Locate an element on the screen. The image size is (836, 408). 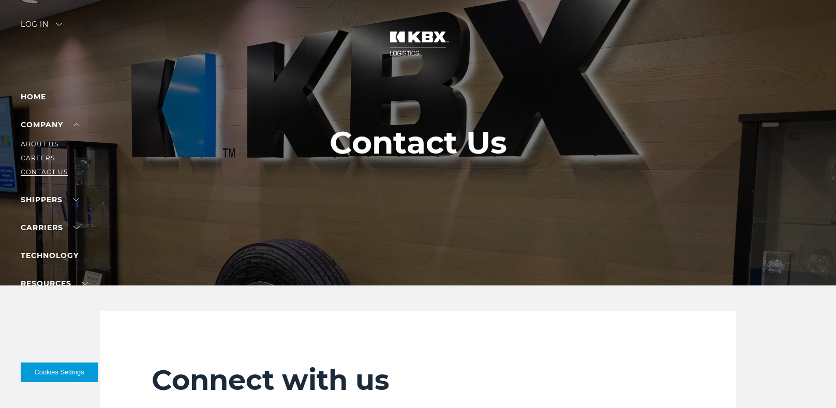
a: RESOURCES is located at coordinates (54, 283).